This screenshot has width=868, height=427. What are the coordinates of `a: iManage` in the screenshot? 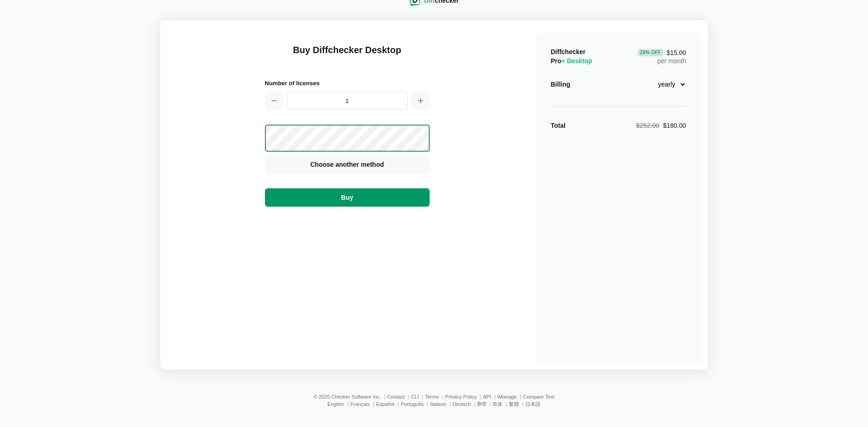 It's located at (507, 396).